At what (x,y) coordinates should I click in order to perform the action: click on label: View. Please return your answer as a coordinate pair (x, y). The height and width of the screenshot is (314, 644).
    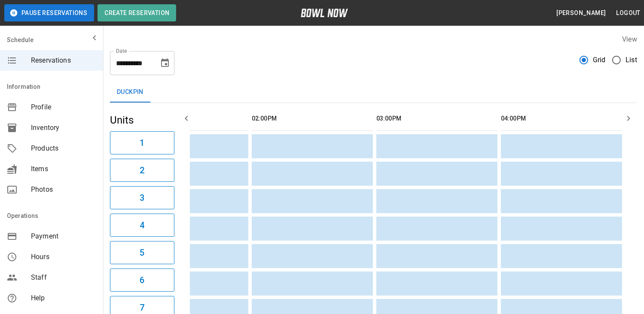
    Looking at the image, I should click on (629, 39).